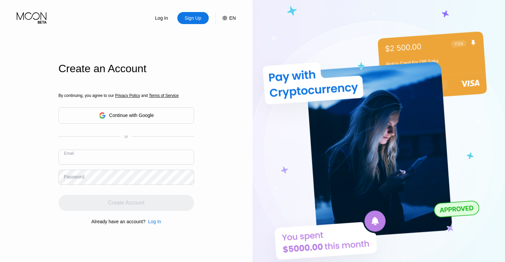 Image resolution: width=505 pixels, height=262 pixels. What do you see at coordinates (126, 68) in the screenshot?
I see `div: Create an Account` at bounding box center [126, 68].